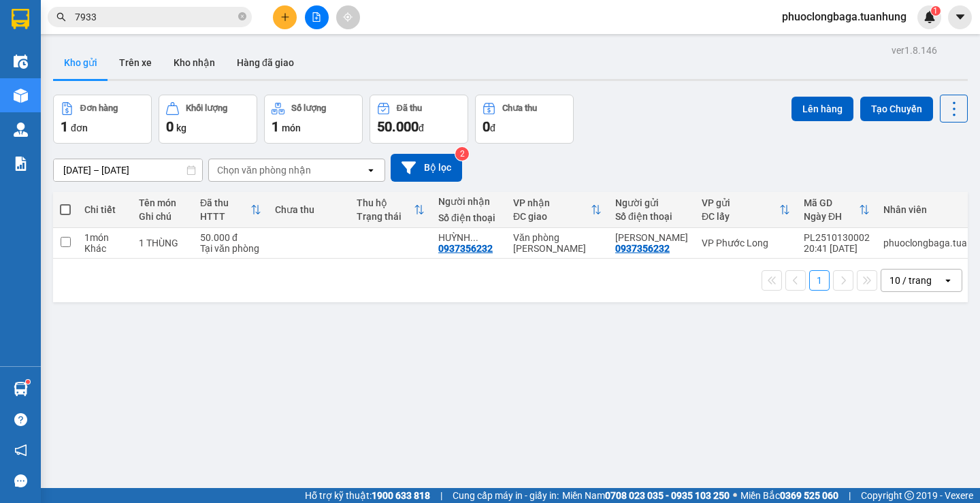 This screenshot has width=980, height=503. What do you see at coordinates (206, 108) in the screenshot?
I see `div: Khối lượng` at bounding box center [206, 108].